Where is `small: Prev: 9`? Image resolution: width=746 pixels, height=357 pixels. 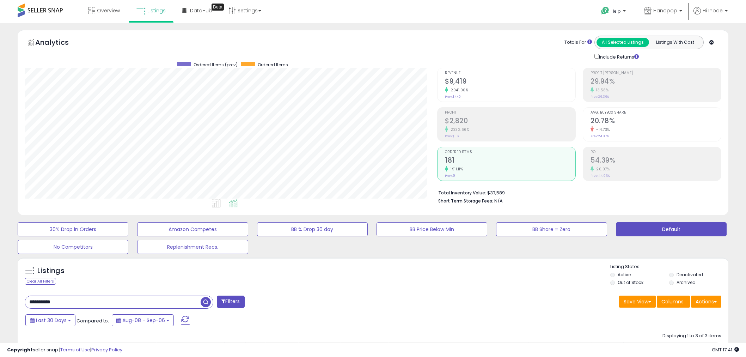 small: Prev: 9 is located at coordinates (450, 176).